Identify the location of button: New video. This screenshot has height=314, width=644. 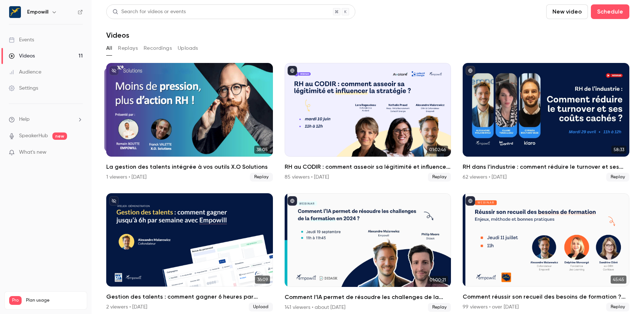
(567, 12).